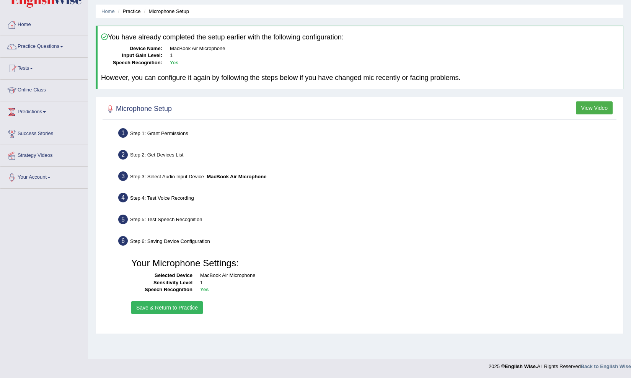 This screenshot has width=631, height=378. Describe the element at coordinates (237, 176) in the screenshot. I see `b: MacBook Air Microphone` at that location.